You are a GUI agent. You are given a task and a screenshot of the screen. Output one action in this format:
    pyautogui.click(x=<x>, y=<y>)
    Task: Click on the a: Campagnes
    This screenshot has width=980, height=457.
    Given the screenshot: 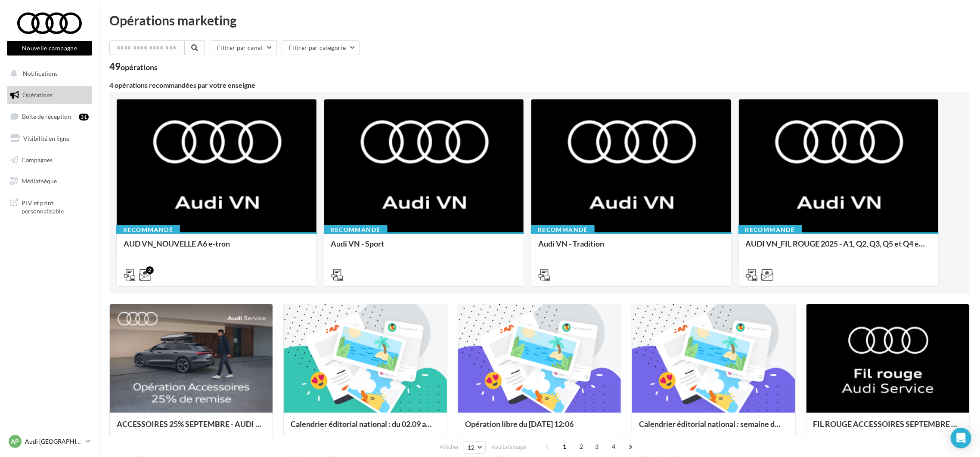 What is the action you would take?
    pyautogui.click(x=49, y=160)
    